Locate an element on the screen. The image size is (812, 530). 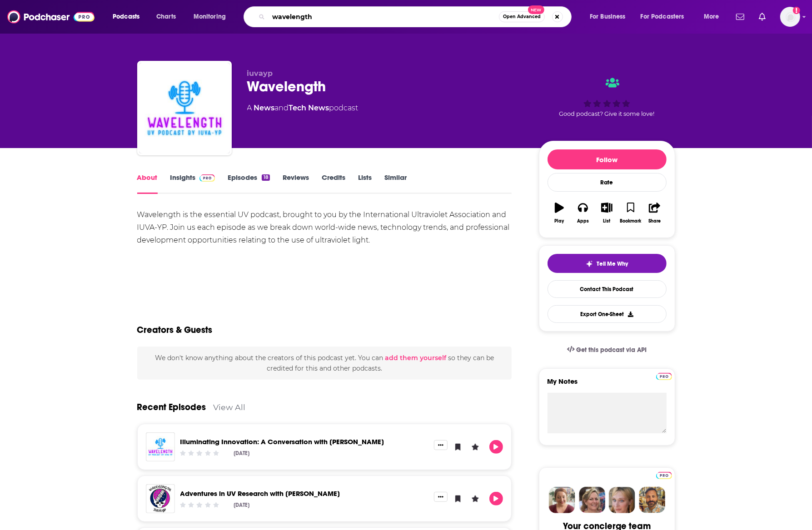
span: Get this podcast via API is located at coordinates (611, 350).